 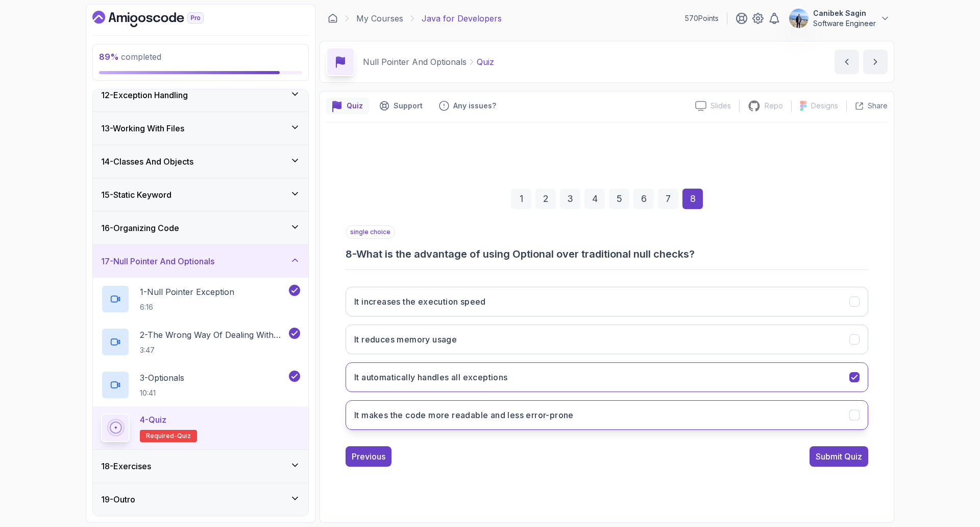 I want to click on button: 14-Classes And Objects, so click(x=201, y=161).